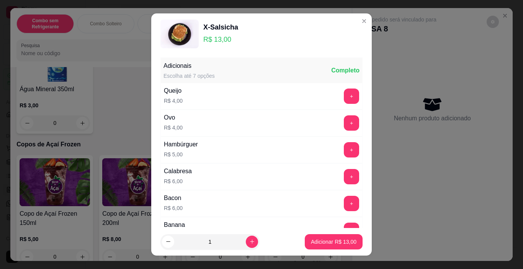  I want to click on p: Adicionar R$ 13,00, so click(334, 242).